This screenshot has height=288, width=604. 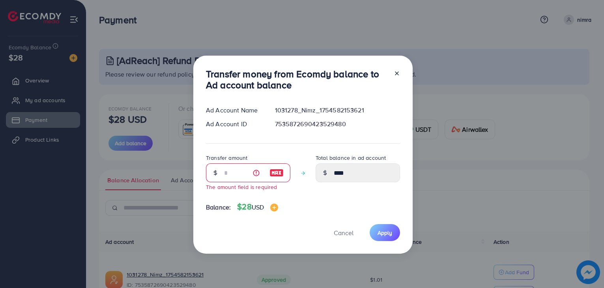 What do you see at coordinates (218, 207) in the screenshot?
I see `span: Balance:` at bounding box center [218, 207].